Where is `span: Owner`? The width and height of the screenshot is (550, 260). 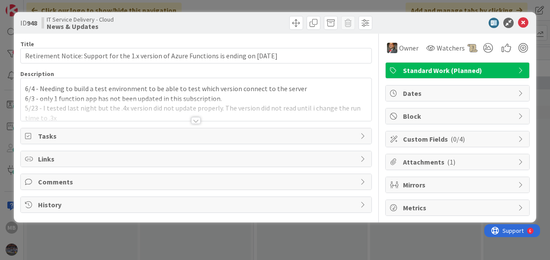
span: Owner is located at coordinates (409, 48).